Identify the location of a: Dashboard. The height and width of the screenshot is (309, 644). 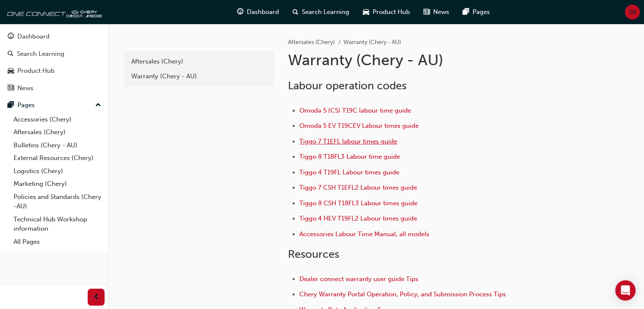
(53, 36).